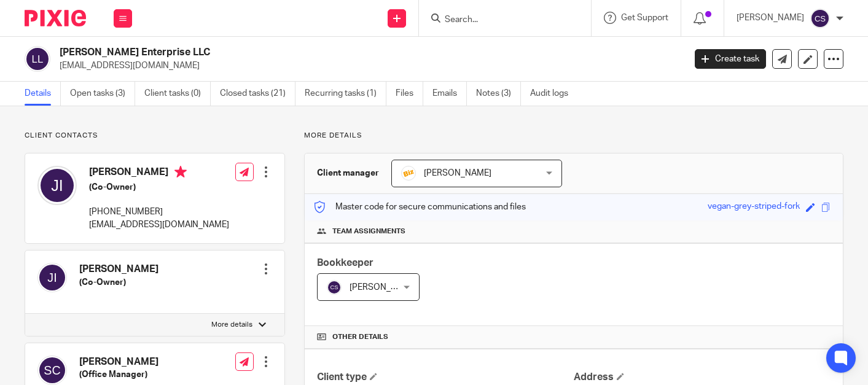 This screenshot has height=385, width=868. What do you see at coordinates (449, 94) in the screenshot?
I see `a: Emails` at bounding box center [449, 94].